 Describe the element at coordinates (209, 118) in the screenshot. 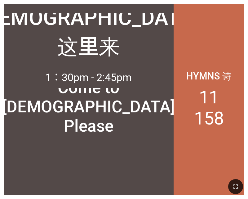

I see `li: 158` at that location.